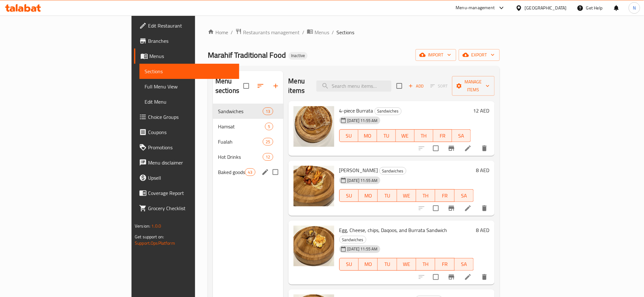 This screenshot has height=297, width=644. I want to click on span: Marahif Traditional Food, so click(247, 55).